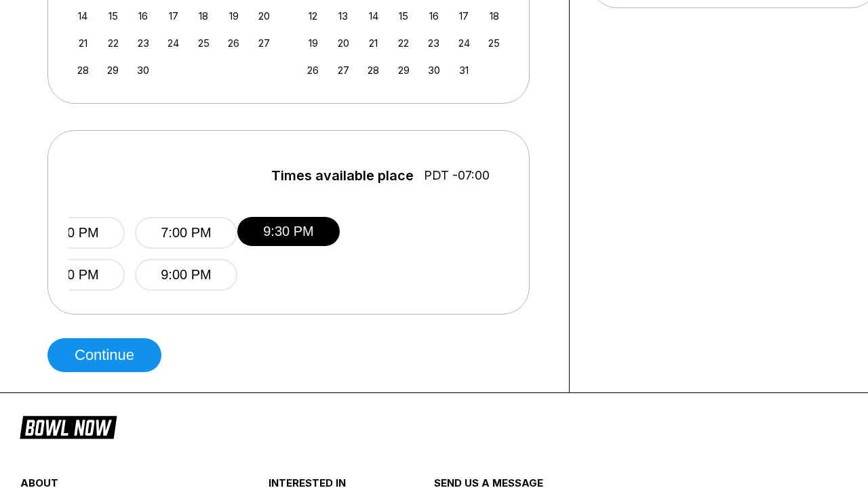 The width and height of the screenshot is (868, 488). I want to click on button: Continue, so click(105, 355).